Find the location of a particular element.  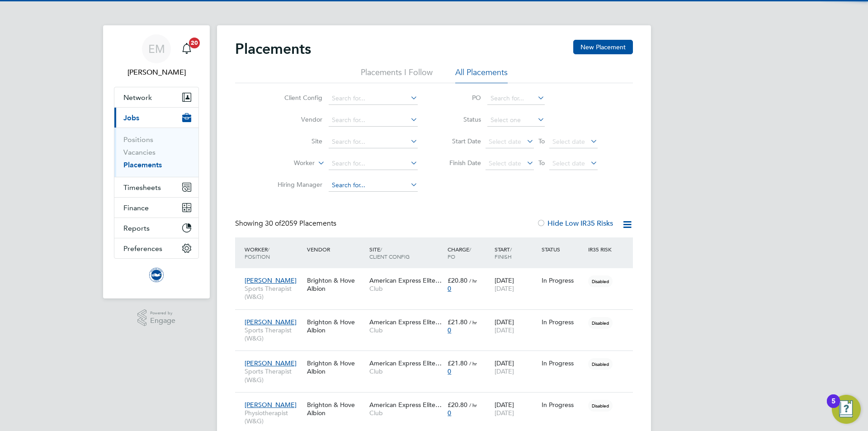

div: Vendor is located at coordinates (336, 249).